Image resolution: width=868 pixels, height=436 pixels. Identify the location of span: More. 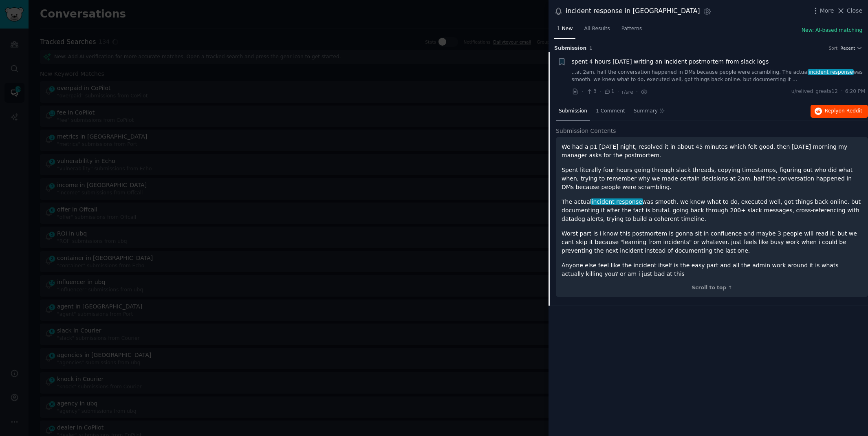
(827, 10).